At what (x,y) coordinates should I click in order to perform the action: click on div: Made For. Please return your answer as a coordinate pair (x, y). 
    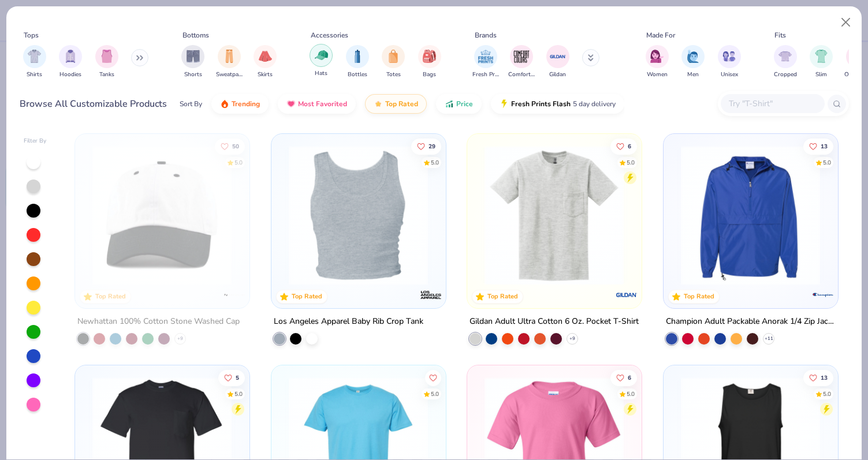
    Looking at the image, I should click on (661, 35).